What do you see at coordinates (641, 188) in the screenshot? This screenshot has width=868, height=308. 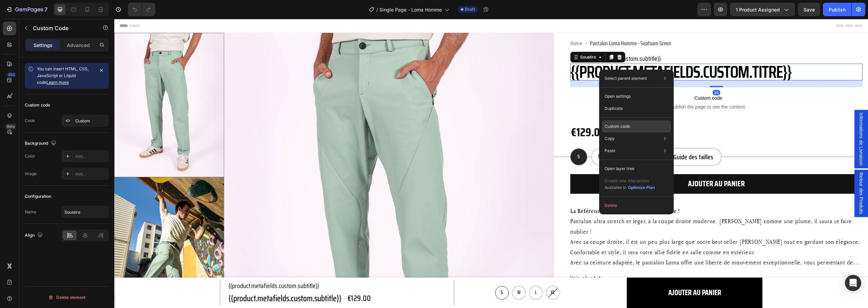 I see `div: Optimize Plan` at bounding box center [641, 188].